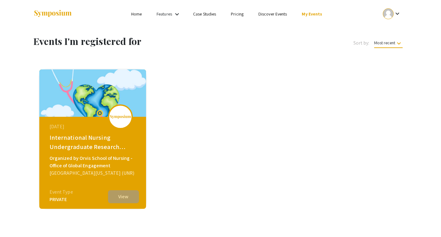  I want to click on div: International Nursing Undergraduate Research Symposium (INURS), so click(94, 142).